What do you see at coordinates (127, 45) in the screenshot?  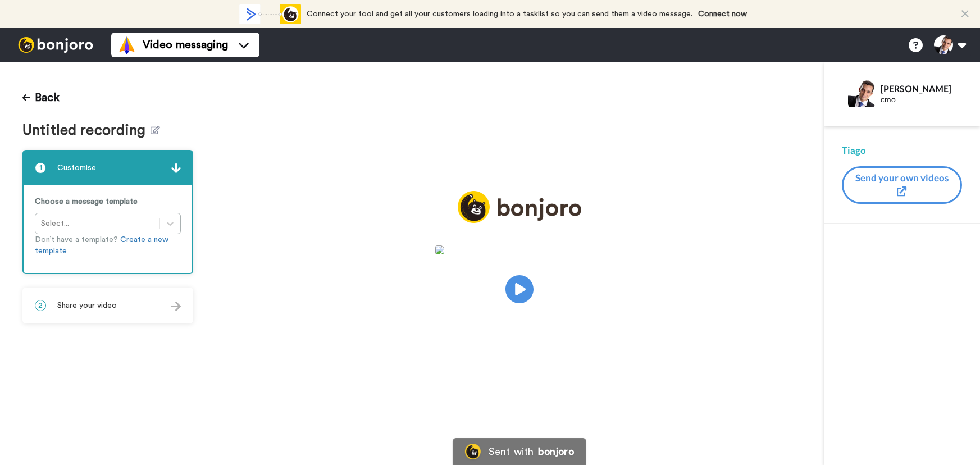 I see `img: vm-color.svg` at bounding box center [127, 45].